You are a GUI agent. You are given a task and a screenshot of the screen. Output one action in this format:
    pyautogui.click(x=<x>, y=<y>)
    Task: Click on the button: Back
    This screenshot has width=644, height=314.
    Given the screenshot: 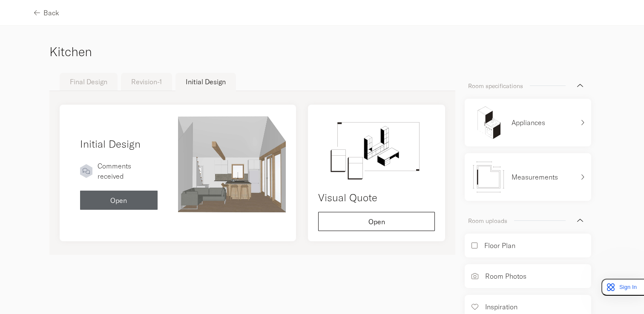 What is the action you would take?
    pyautogui.click(x=47, y=13)
    